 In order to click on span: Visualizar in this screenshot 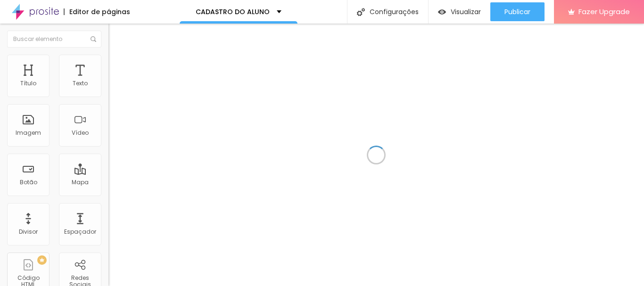, I will do `click(466, 12)`.